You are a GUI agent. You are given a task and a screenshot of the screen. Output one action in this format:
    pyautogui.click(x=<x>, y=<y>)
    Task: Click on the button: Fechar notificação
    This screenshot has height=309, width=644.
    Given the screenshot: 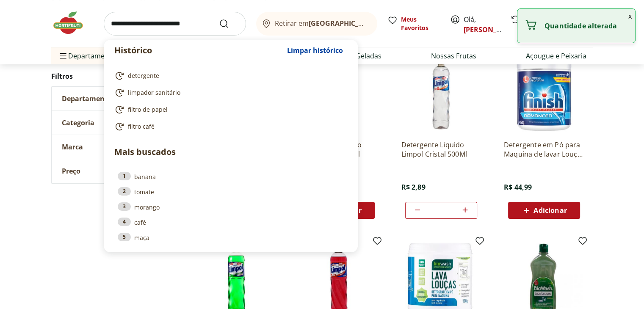 What is the action you would take?
    pyautogui.click(x=630, y=16)
    